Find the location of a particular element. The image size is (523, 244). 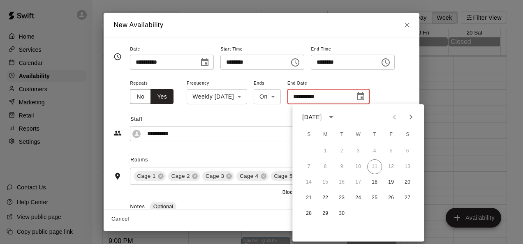

span: Ends is located at coordinates (267, 83).